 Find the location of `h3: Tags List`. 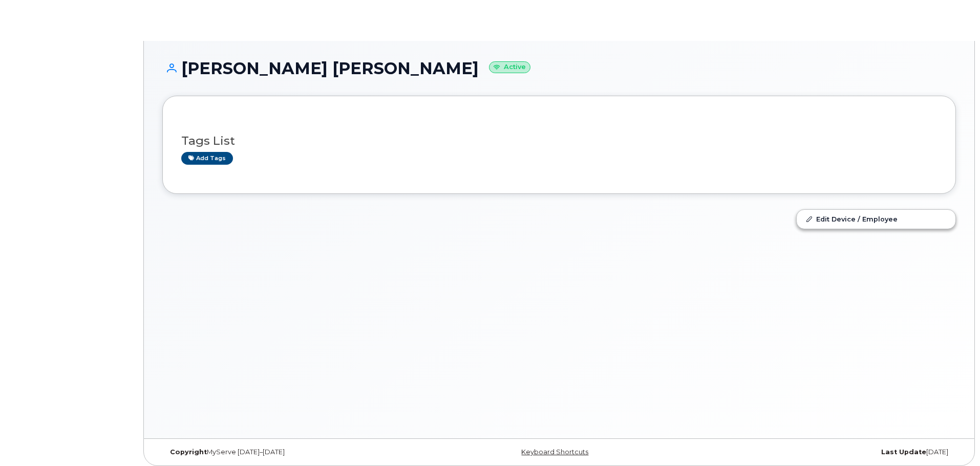

h3: Tags List is located at coordinates (559, 140).